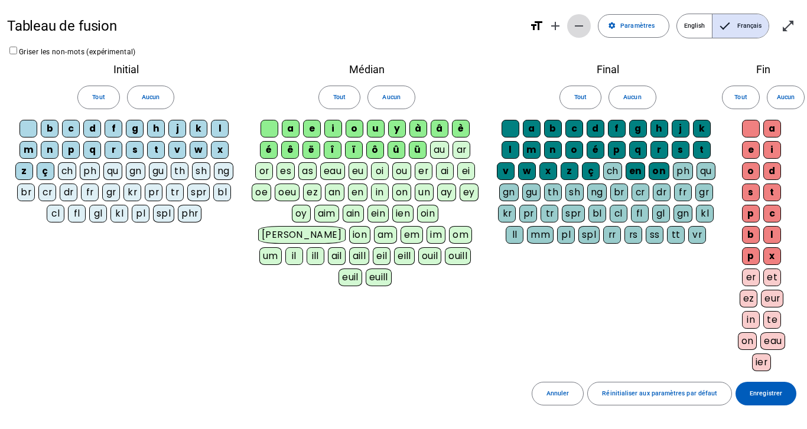  What do you see at coordinates (333, 129) in the screenshot?
I see `div: i` at bounding box center [333, 129].